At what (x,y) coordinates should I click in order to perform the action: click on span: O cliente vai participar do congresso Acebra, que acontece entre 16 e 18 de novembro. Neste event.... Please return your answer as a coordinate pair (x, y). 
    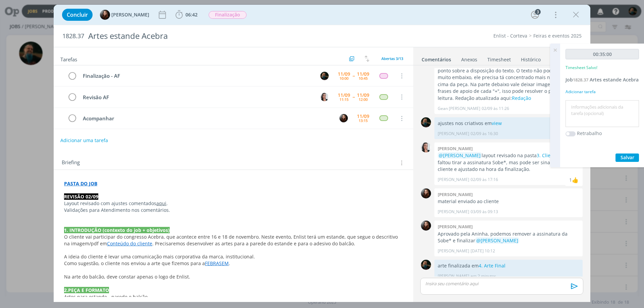
    Looking at the image, I should click on (231, 240).